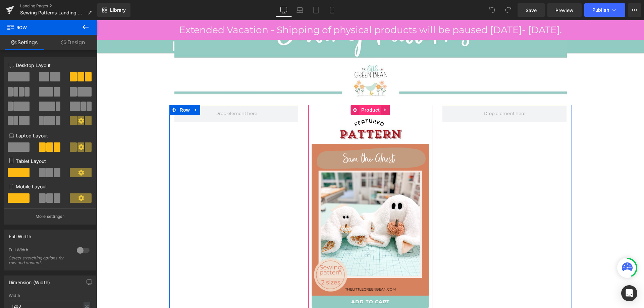 Image resolution: width=644 pixels, height=308 pixels. What do you see at coordinates (531, 10) in the screenshot?
I see `span: Save` at bounding box center [531, 10].